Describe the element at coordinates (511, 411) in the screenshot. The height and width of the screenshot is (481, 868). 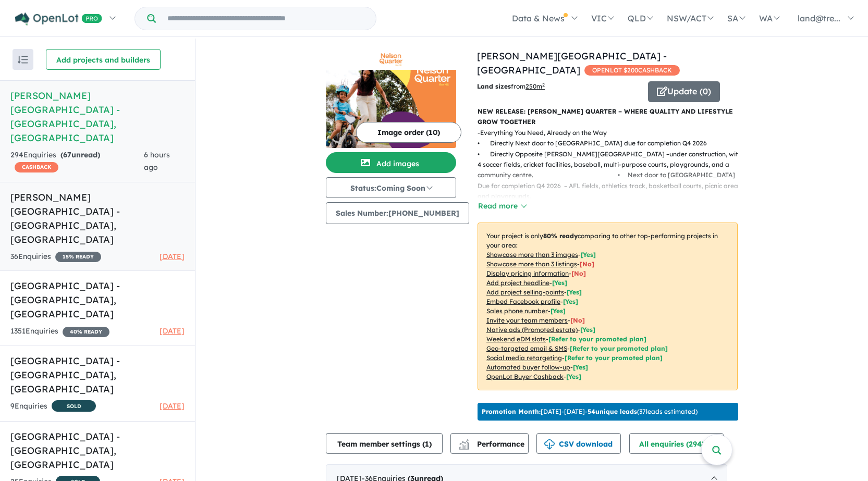
I see `b: Promotion Month:` at that location.